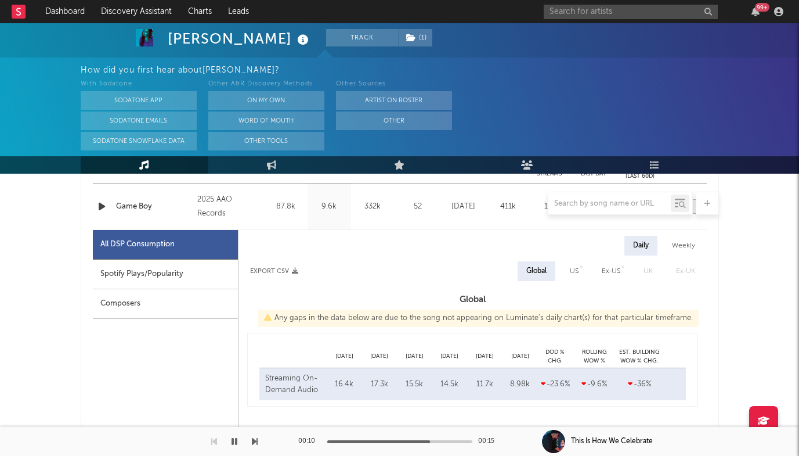  Describe the element at coordinates (139, 121) in the screenshot. I see `button: Sodatone Emails` at that location.